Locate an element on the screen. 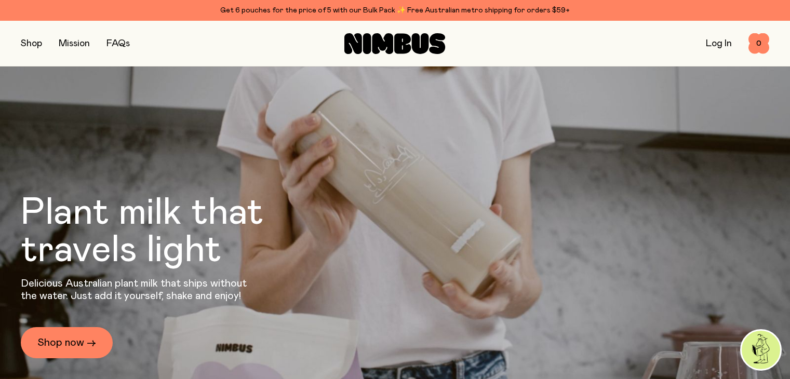 This screenshot has width=790, height=379. p: Delicious Australian plant milk that ships without the water. Just add it yourself, shake and enjoy! is located at coordinates (137, 290).